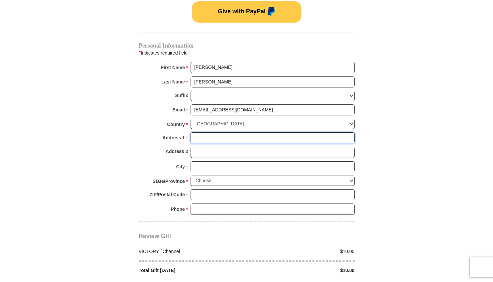 The image size is (493, 282). Describe the element at coordinates (182, 95) in the screenshot. I see `strong: Suffix` at that location.